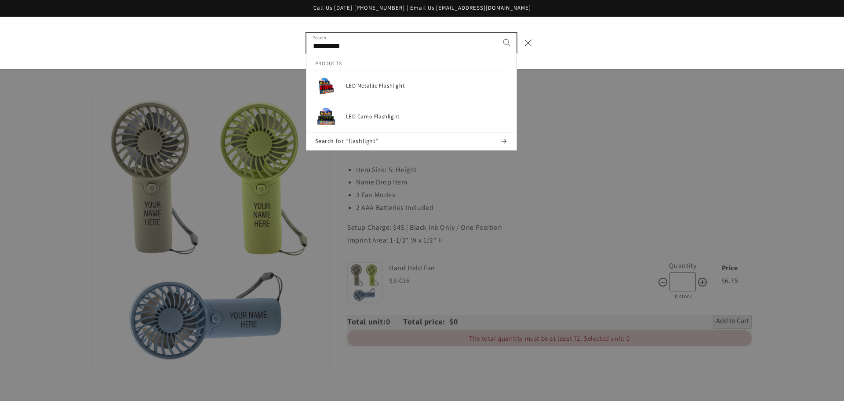 The image size is (844, 401). I want to click on h2: Products, so click(412, 62).